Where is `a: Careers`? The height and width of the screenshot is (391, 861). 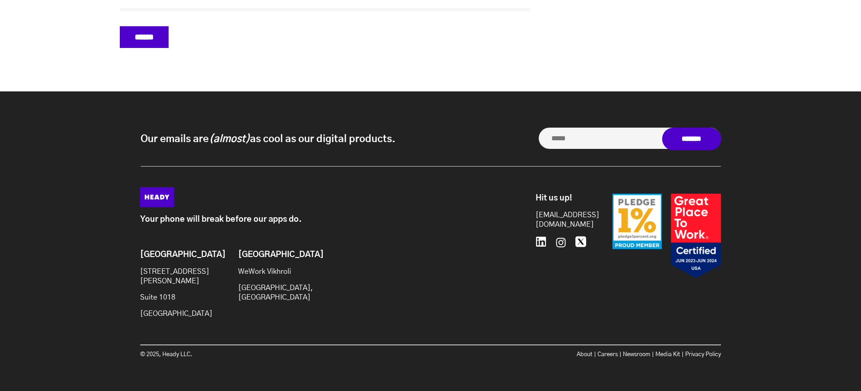 a: Careers is located at coordinates (608, 354).